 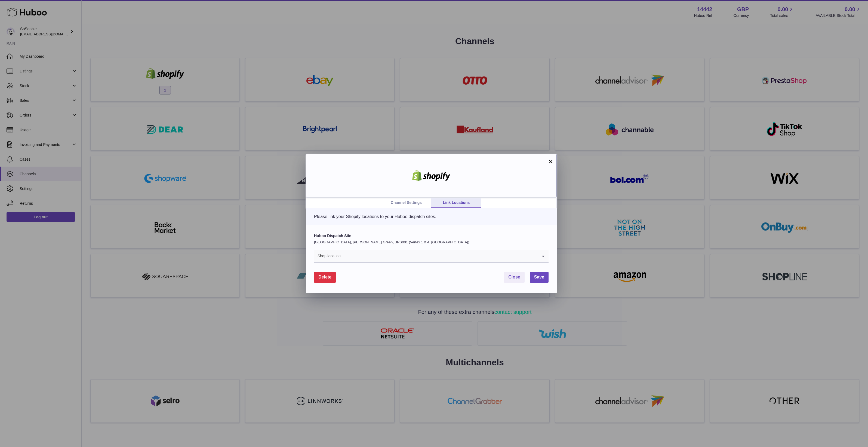 What do you see at coordinates (325, 277) in the screenshot?
I see `button: Delete` at bounding box center [325, 277].